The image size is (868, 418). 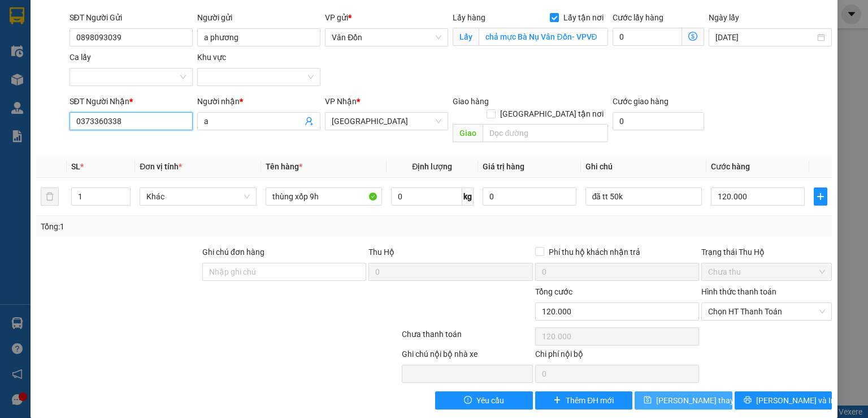 I want to click on label: Cước lấy hàng, so click(x=638, y=17).